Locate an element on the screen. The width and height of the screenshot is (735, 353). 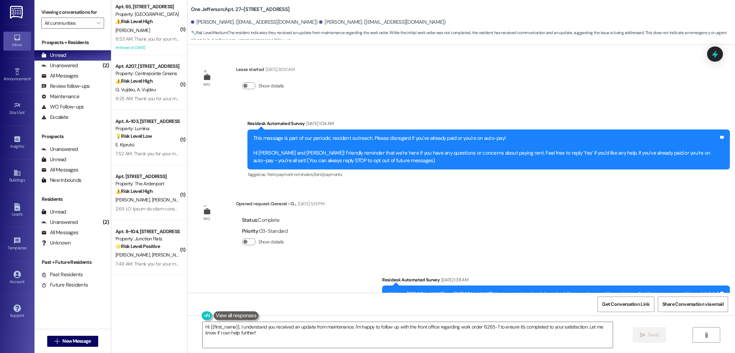
div: WO Follow-ups is located at coordinates (62, 107).